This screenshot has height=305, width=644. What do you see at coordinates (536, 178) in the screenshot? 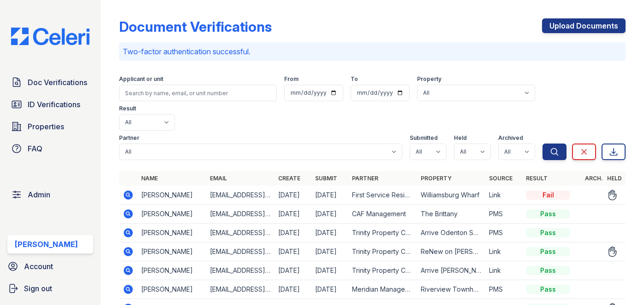
I see `a: Result` at bounding box center [536, 178].